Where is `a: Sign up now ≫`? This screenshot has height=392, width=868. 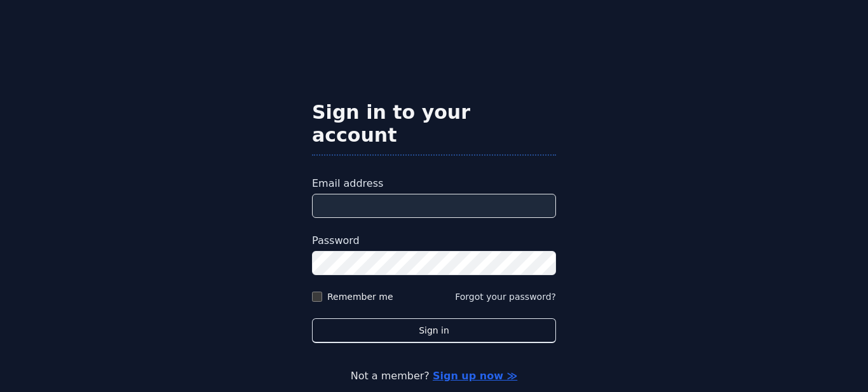
a: Sign up now ≫ is located at coordinates (475, 376).